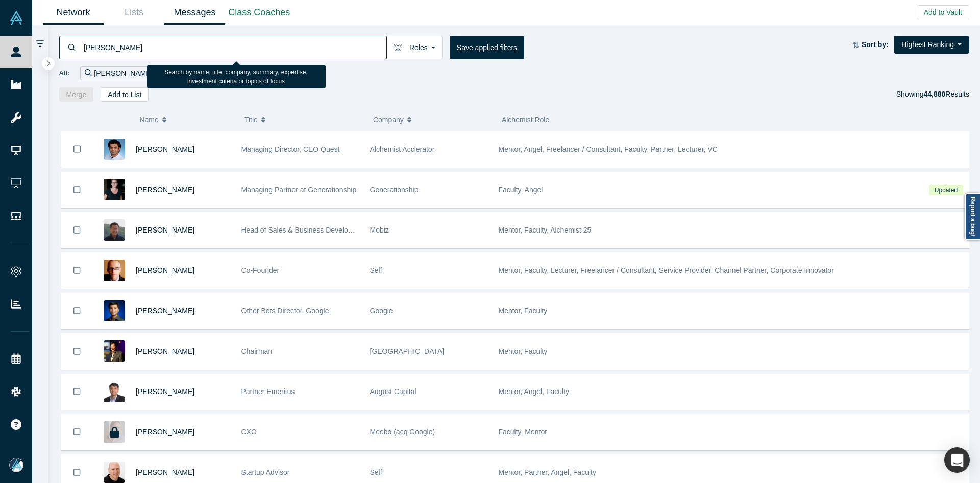 The width and height of the screenshot is (980, 483). I want to click on img: Adam Frankl's Profile Image, so click(114, 472).